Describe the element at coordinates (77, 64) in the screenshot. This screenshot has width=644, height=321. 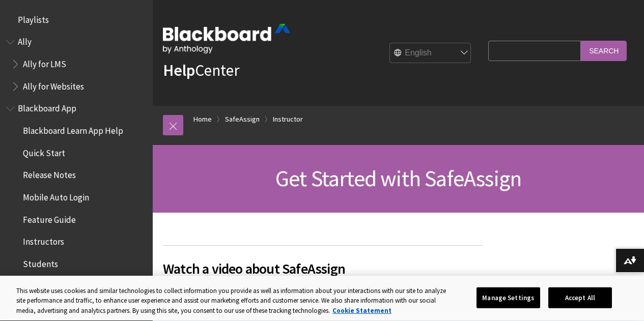
I see `nav: Book outline for Anthology Ally Help` at that location.